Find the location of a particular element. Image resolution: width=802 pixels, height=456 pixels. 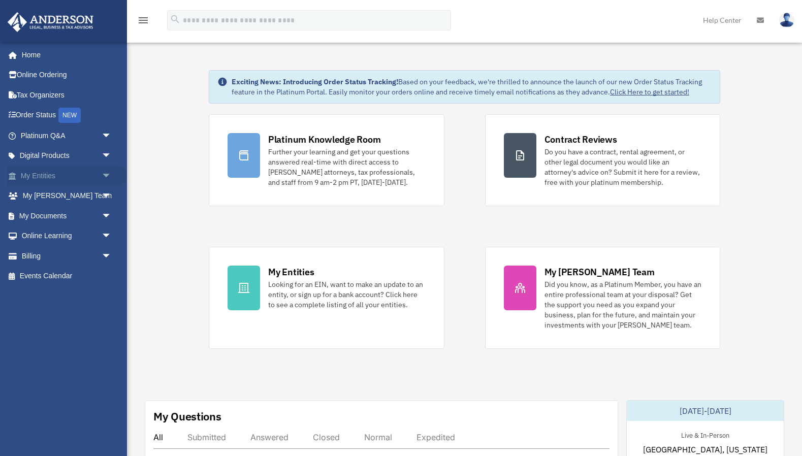

div: Platinum Knowledge Room is located at coordinates (324, 139).